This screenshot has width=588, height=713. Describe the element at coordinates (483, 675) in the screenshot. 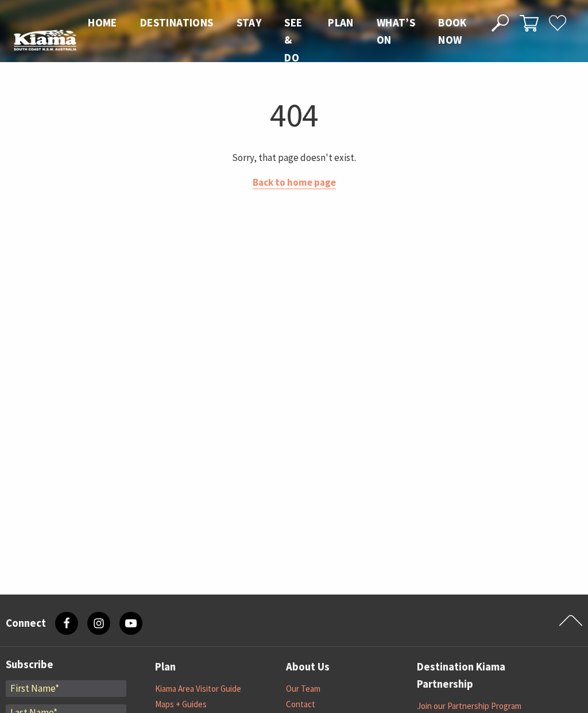

I see `a: Destination Kiama Partnership` at that location.